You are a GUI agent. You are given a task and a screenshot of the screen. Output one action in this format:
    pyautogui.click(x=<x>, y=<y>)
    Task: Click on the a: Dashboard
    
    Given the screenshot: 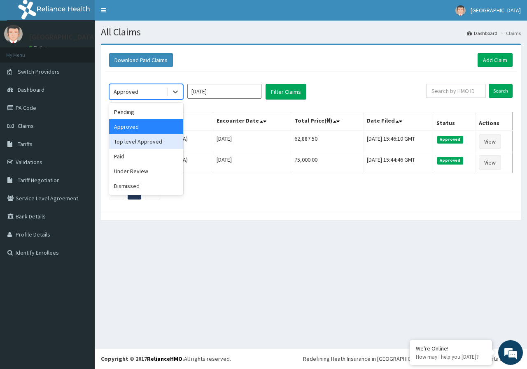 What is the action you would take?
    pyautogui.click(x=482, y=33)
    